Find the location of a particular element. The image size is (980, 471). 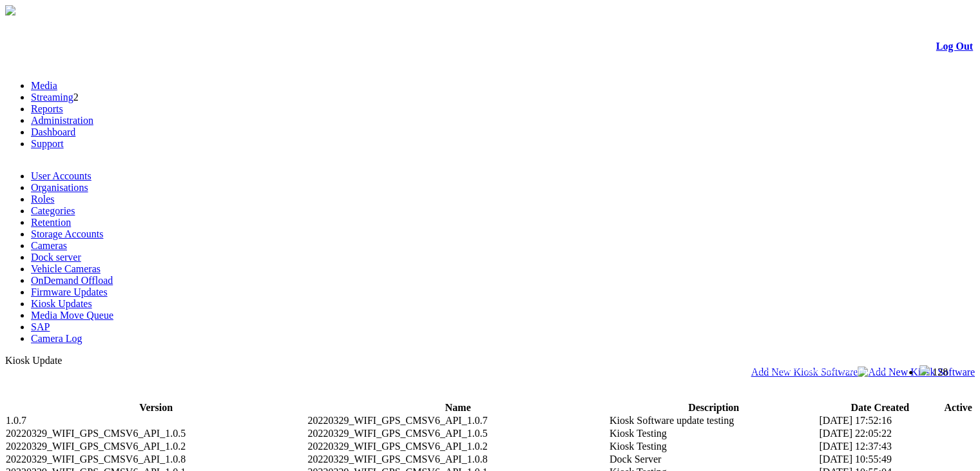

img: arrow-3.png is located at coordinates (10, 10).